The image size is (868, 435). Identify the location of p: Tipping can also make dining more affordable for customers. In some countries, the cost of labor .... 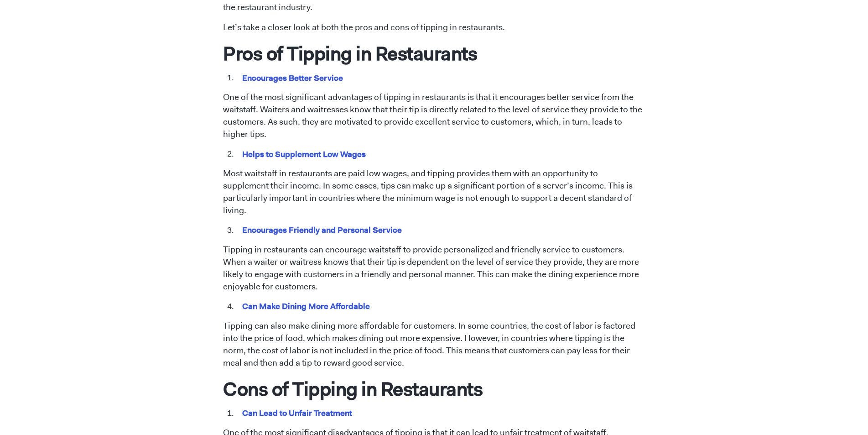
(434, 344).